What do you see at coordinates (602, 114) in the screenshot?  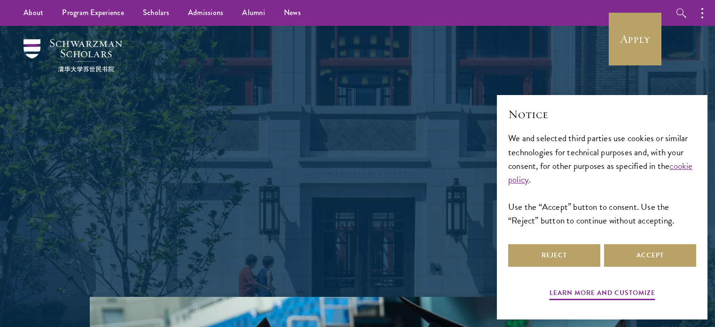 I see `h2: Notice` at bounding box center [602, 114].